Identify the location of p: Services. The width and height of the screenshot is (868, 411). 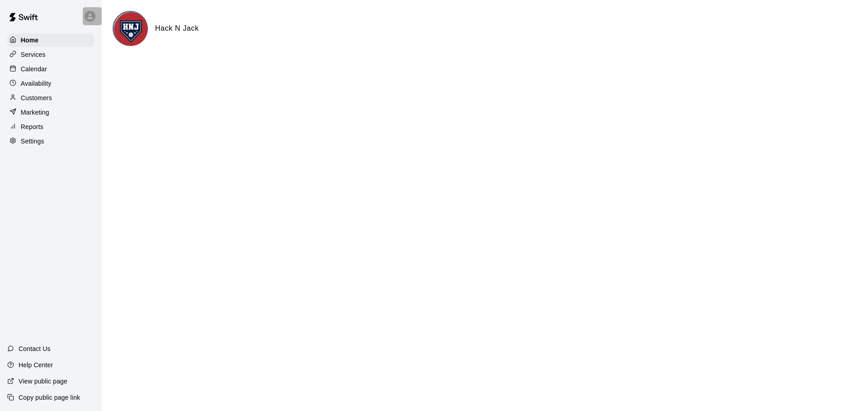
(33, 55).